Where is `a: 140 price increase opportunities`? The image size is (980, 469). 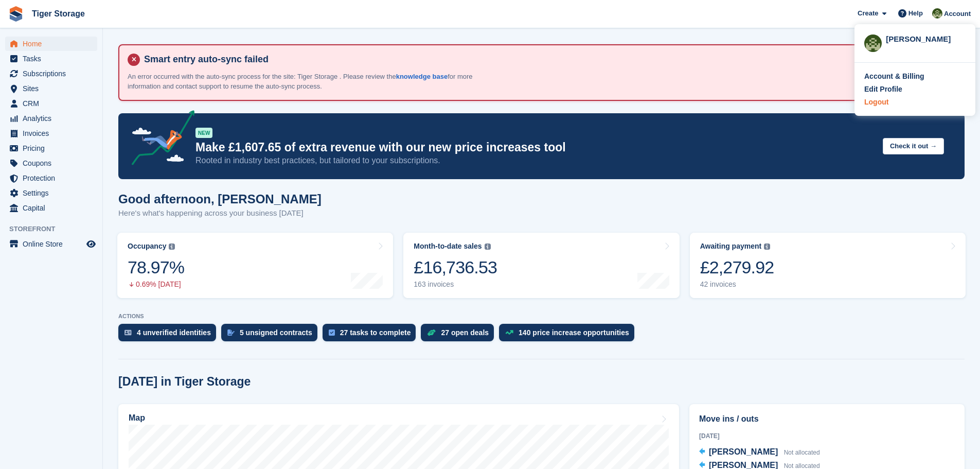
a: 140 price increase opportunities is located at coordinates (569, 335).